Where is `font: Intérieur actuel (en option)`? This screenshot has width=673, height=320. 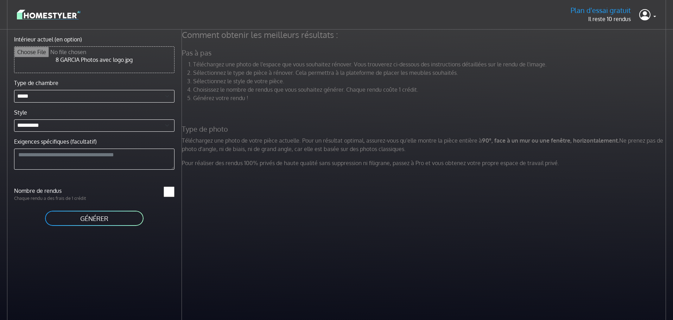
font: Intérieur actuel (en option) is located at coordinates (48, 39).